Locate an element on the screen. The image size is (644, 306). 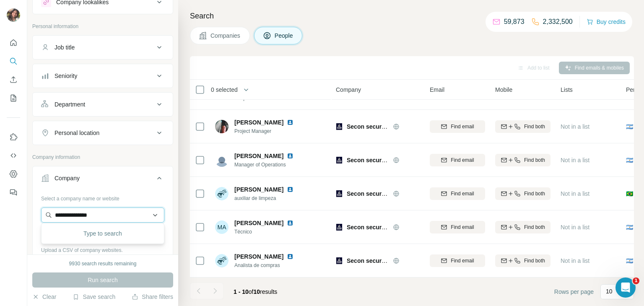
p: 59,873 is located at coordinates (514, 22).